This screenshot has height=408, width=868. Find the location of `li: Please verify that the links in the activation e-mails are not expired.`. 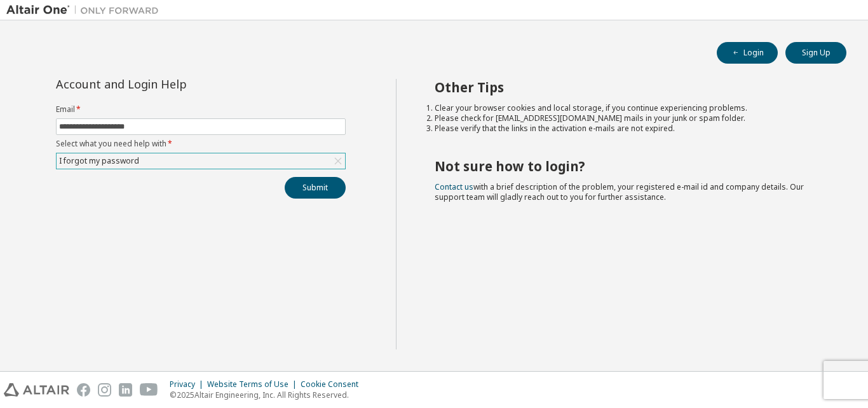

li: Please verify that the links in the activation e-mails are not expired. is located at coordinates (629, 128).